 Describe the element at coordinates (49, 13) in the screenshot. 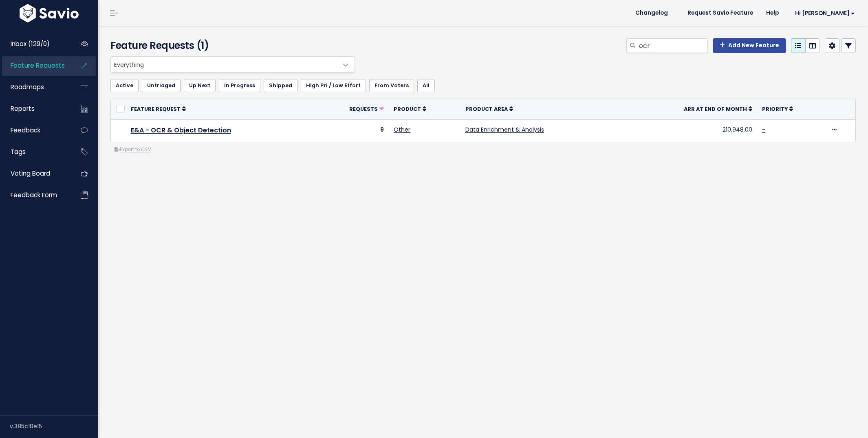

I see `img: logo-white.9d6f32f41409.svg` at that location.